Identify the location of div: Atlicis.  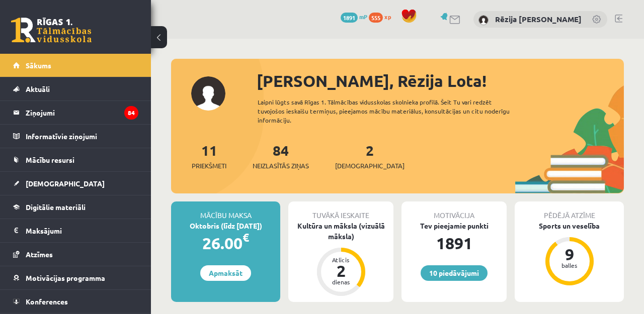
(341, 260).